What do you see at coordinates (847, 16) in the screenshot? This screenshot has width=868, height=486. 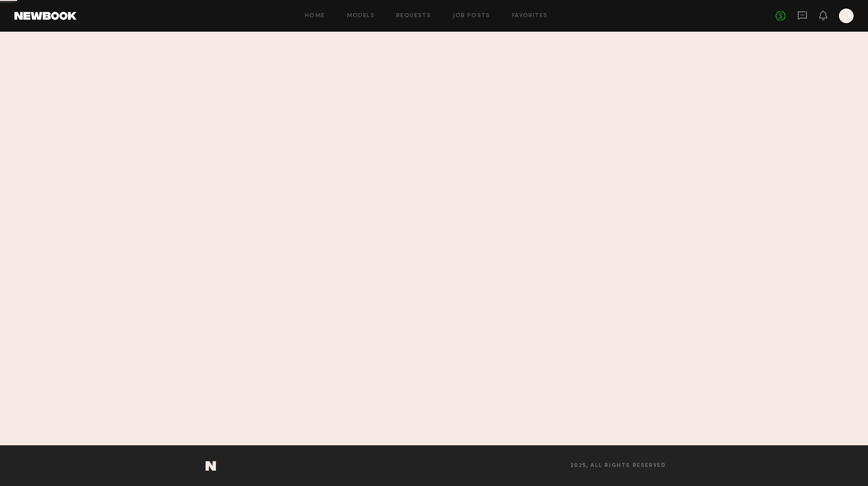 I see `a: D` at bounding box center [847, 16].